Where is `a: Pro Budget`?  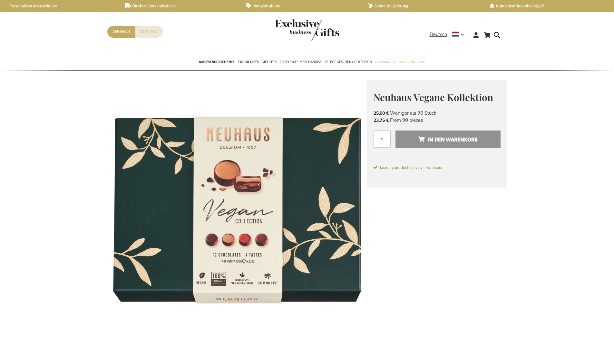 a: Pro Budget is located at coordinates (385, 63).